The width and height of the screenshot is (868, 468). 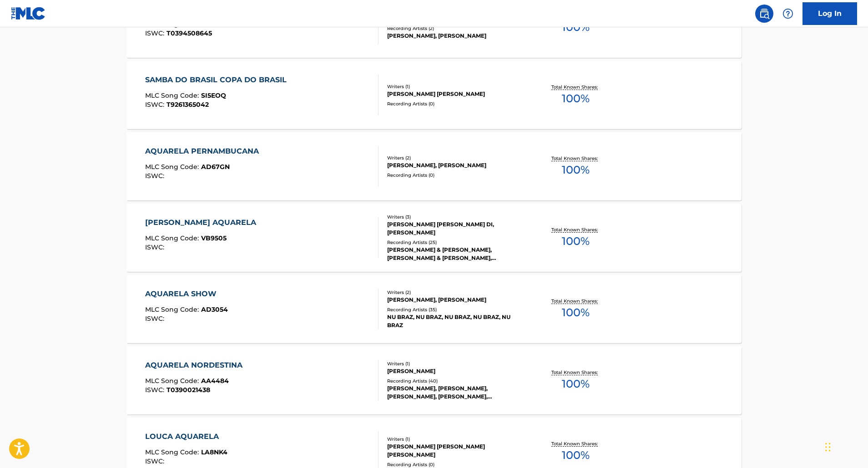 I want to click on img: search, so click(x=764, y=14).